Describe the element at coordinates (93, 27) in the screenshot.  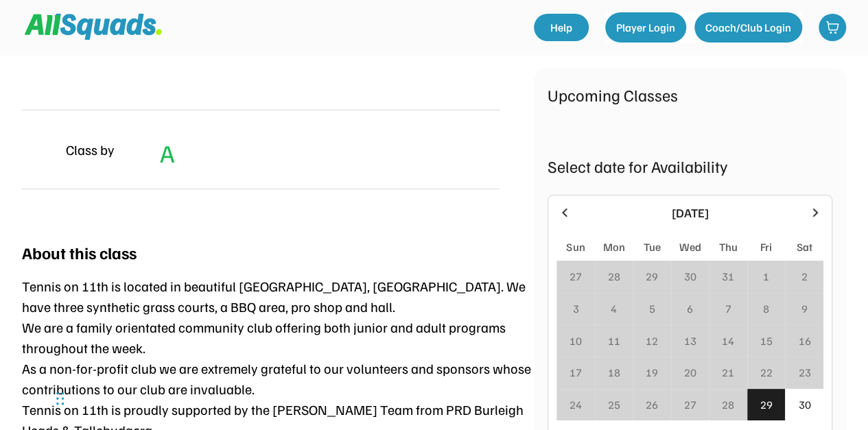
I see `img: Squad%20Logo.svg` at that location.